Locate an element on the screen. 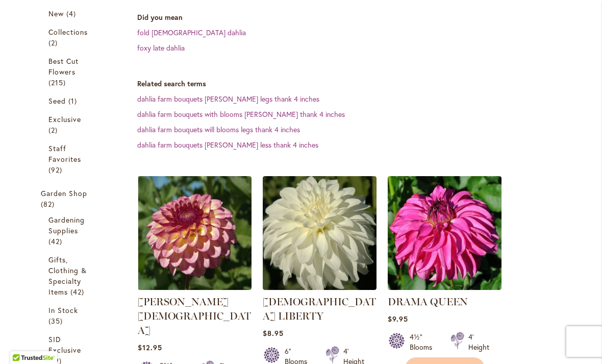 The height and width of the screenshot is (364, 602). img: LADY LIBERTY is located at coordinates (319, 232).